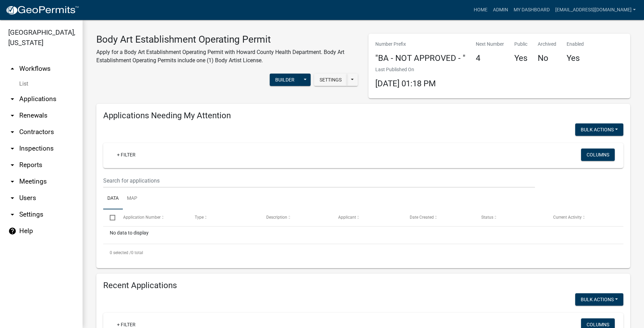 The width and height of the screenshot is (644, 328). What do you see at coordinates (12, 231) in the screenshot?
I see `i: help` at bounding box center [12, 231].